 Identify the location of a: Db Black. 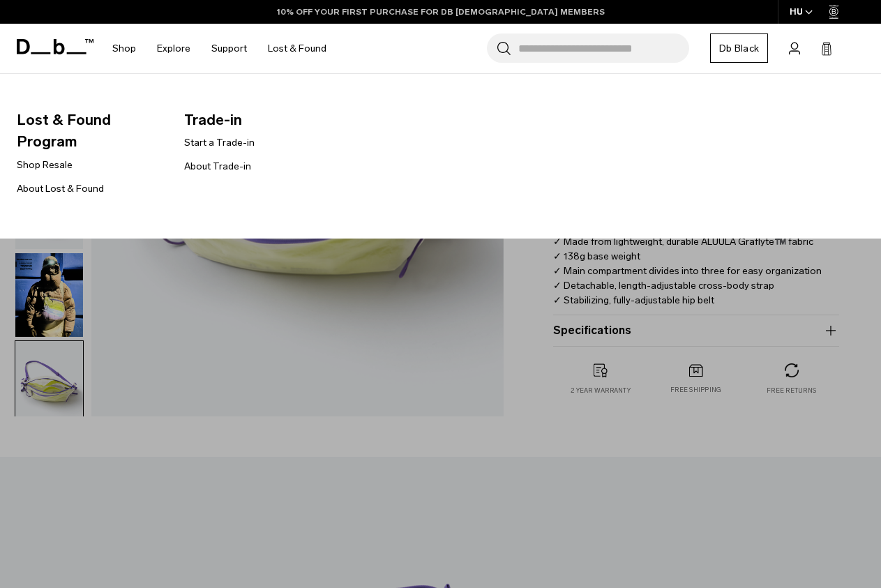
(739, 48).